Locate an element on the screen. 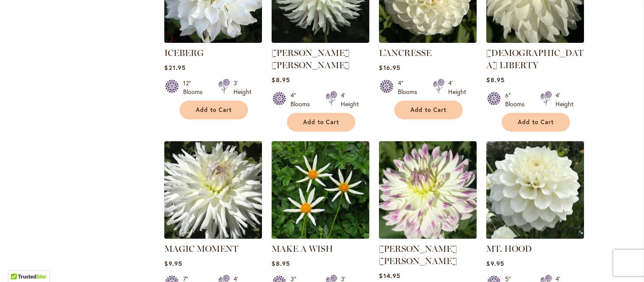 The height and width of the screenshot is (282, 644). a: LADY LIBERTY is located at coordinates (535, 40).